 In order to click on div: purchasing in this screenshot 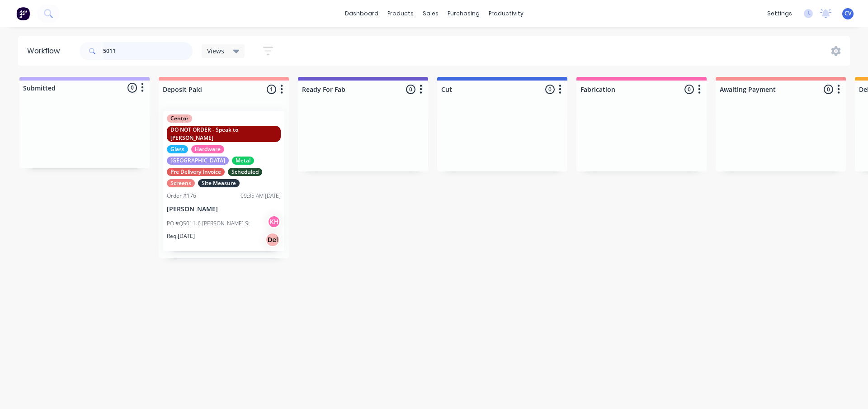, I will do `click(464, 14)`.